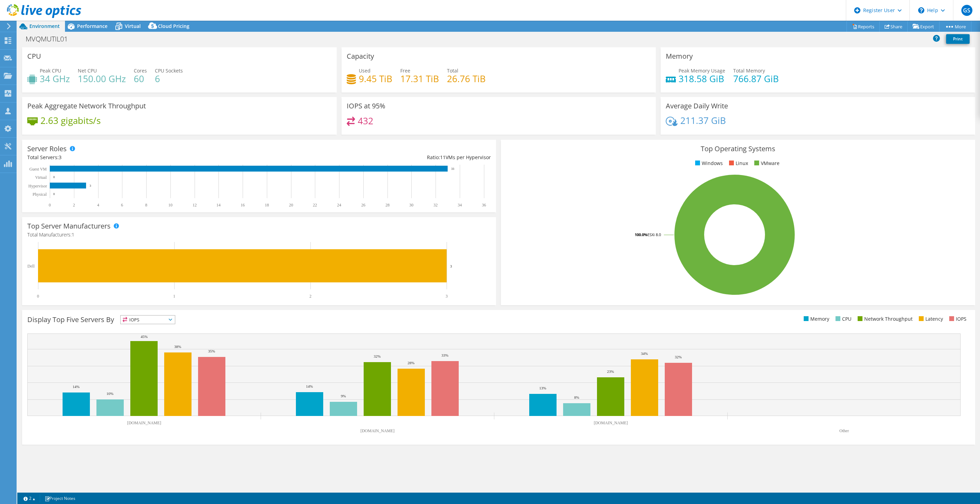  What do you see at coordinates (930, 319) in the screenshot?
I see `li: Latency` at bounding box center [930, 319].